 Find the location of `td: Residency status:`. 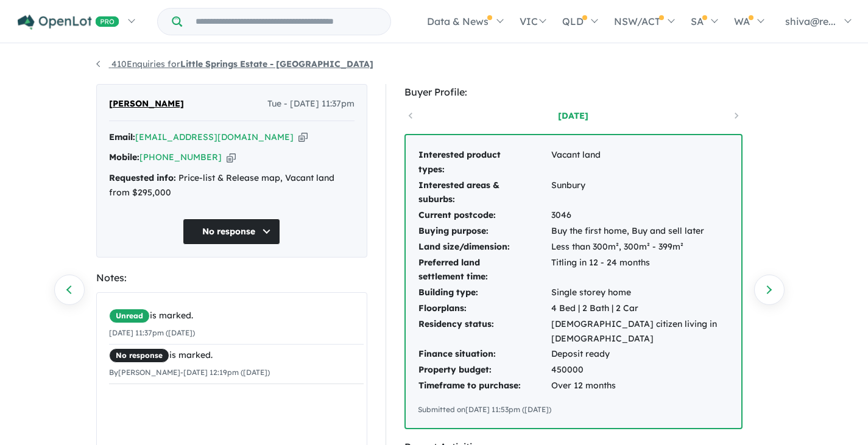

td: Residency status: is located at coordinates (484, 332).